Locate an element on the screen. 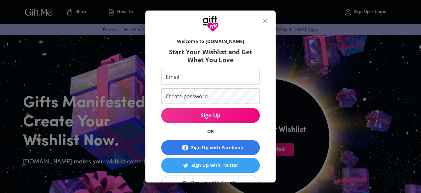 Image resolution: width=421 pixels, height=193 pixels. button: Sign Up with TwitterSign Up with Twitter is located at coordinates (211, 166).